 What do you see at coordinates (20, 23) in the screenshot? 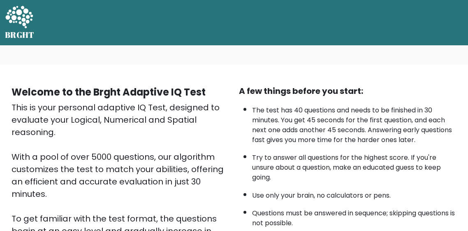
I see `a: BRGHT` at bounding box center [20, 23].